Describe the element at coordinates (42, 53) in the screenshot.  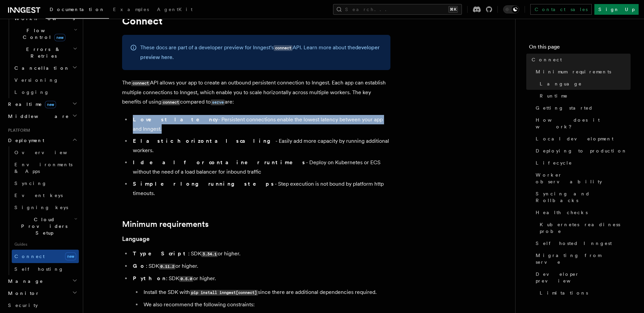
I see `span: Errors & Retries` at that location.